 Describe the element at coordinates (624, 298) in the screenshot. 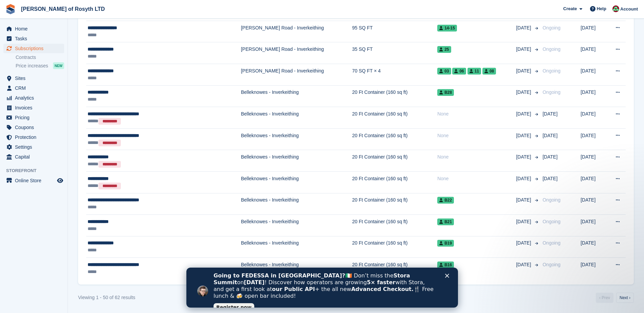

I see `a: Next` at that location.